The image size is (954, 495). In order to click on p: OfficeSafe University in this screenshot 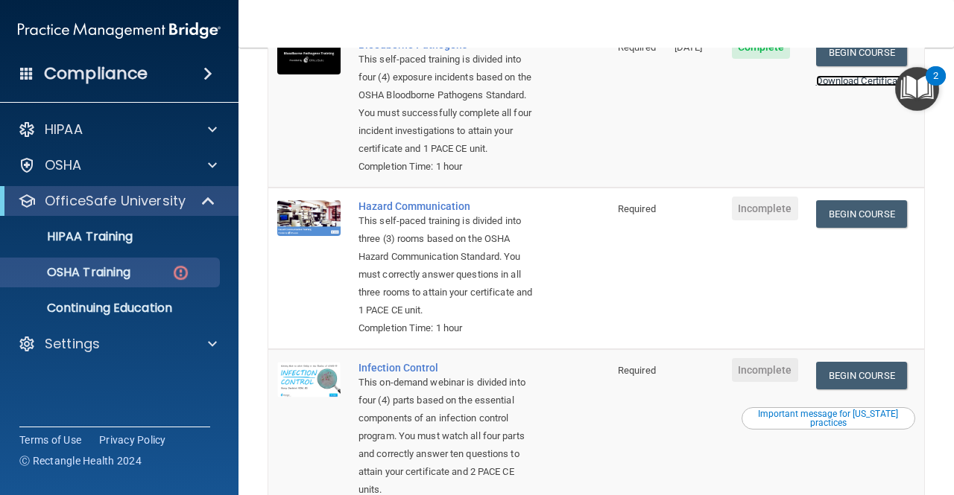, I will do `click(115, 201)`.